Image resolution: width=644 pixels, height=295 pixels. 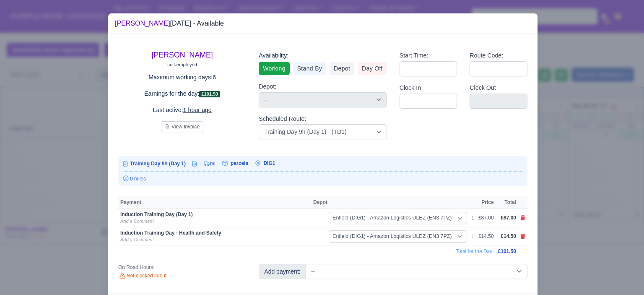 I want to click on p: Last active:, so click(x=182, y=110).